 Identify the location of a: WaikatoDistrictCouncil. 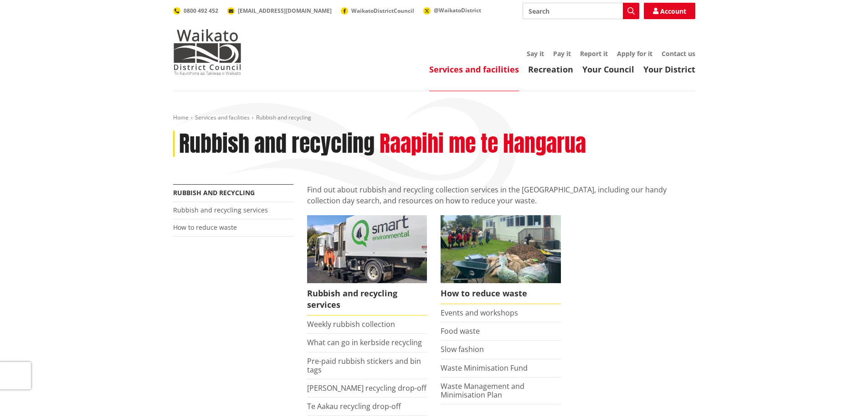
(378, 11).